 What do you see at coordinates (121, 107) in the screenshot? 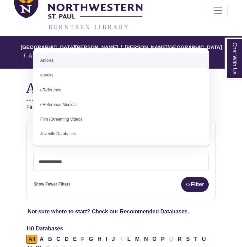
I see `p: Find the best library databases for your research.` at bounding box center [121, 107].